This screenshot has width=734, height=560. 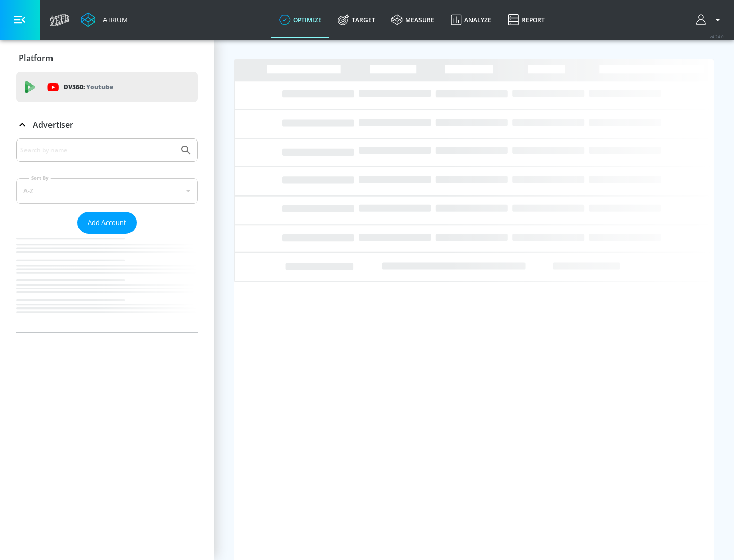 What do you see at coordinates (526, 19) in the screenshot?
I see `a: Report` at bounding box center [526, 19].